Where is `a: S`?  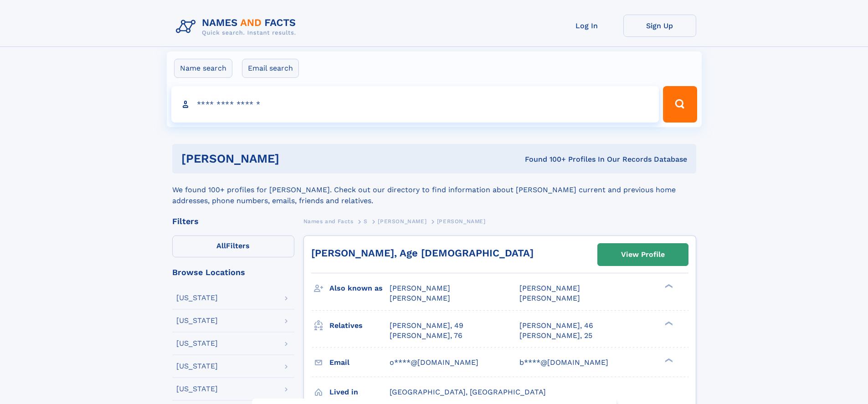
a: S is located at coordinates (365, 221).